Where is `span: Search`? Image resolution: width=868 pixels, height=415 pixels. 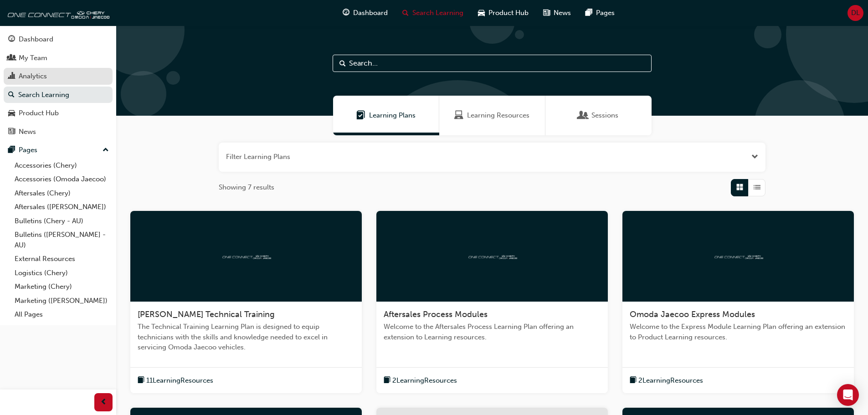
span: Search is located at coordinates (343, 63).